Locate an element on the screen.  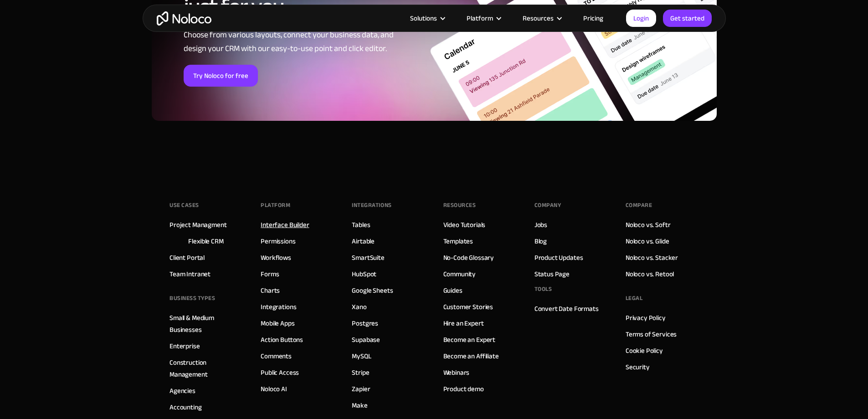
div: Legal is located at coordinates (635, 298).